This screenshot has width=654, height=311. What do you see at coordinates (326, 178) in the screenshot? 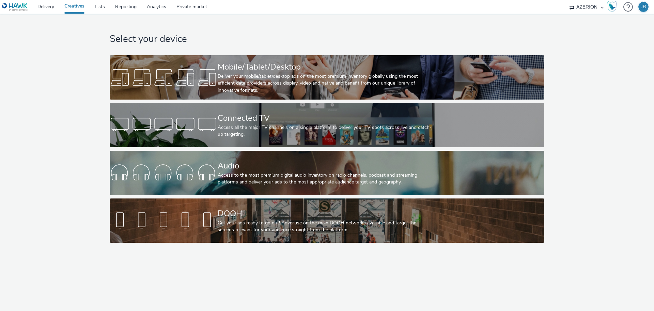
I see `div: Access to the most premium digital audio inventory on radio channels, podcast and streaming platf...` at bounding box center [326, 178].